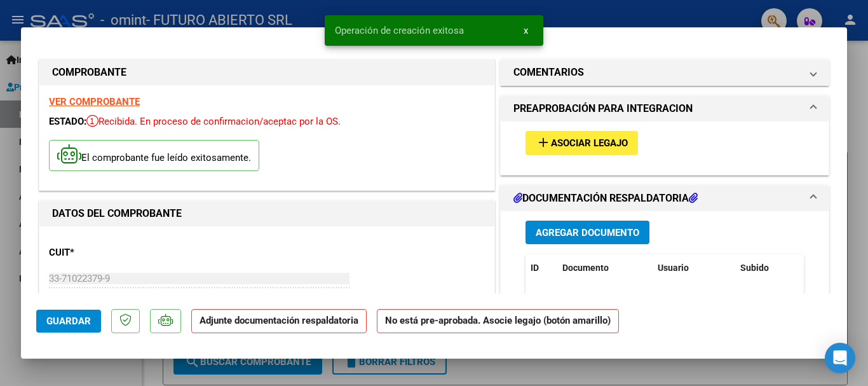 The width and height of the screenshot is (868, 386). Describe the element at coordinates (589, 144) in the screenshot. I see `span: Asociar Legajo` at that location.